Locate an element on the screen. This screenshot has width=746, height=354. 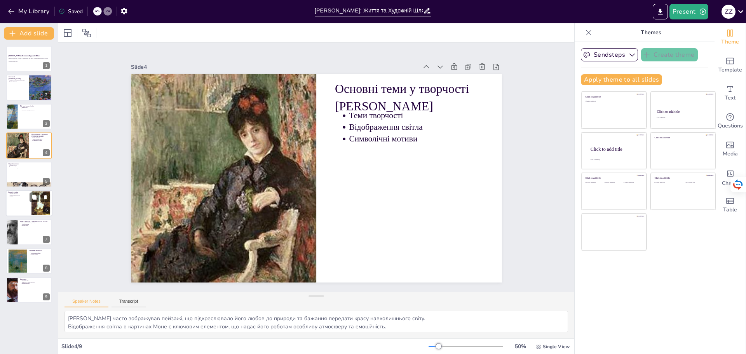
p: Відомі роботи is located at coordinates (30, 165).